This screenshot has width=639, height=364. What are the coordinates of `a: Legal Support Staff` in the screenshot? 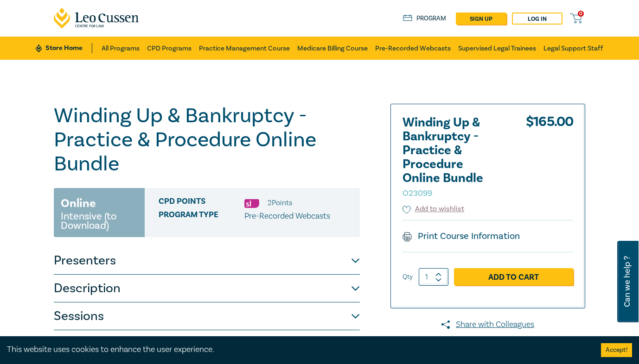 It's located at (573, 48).